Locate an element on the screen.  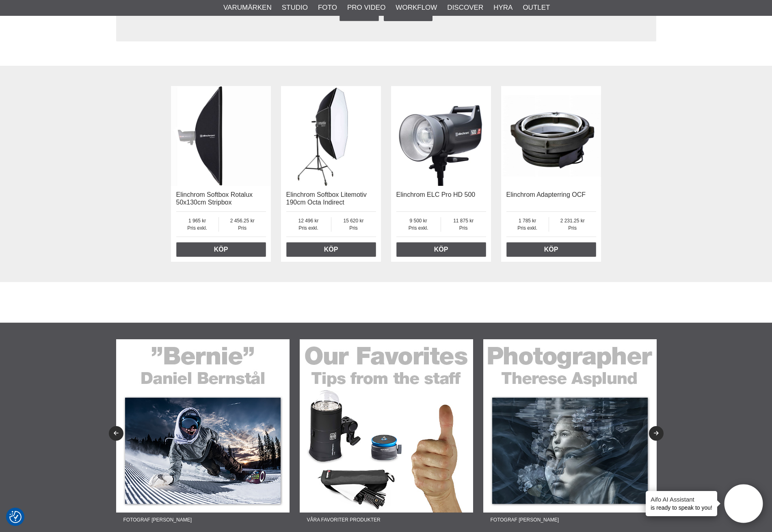
button: Next is located at coordinates (656, 433).